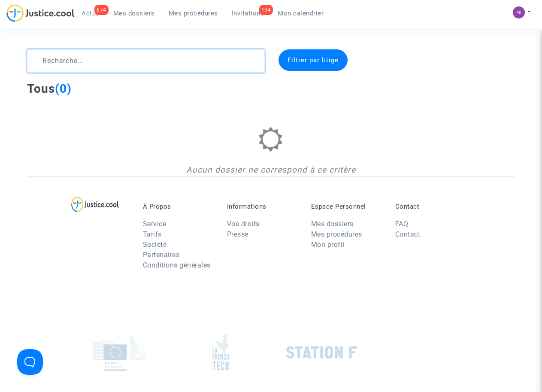 The height and width of the screenshot is (392, 542). I want to click on a: Partenaires, so click(162, 255).